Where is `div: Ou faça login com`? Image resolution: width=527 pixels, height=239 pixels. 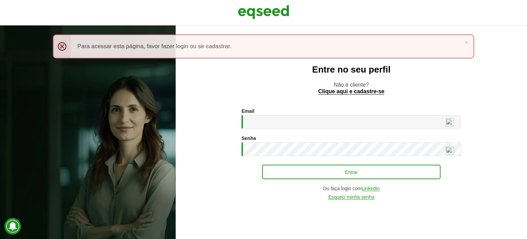 div: Ou faça login com is located at coordinates (351, 188).